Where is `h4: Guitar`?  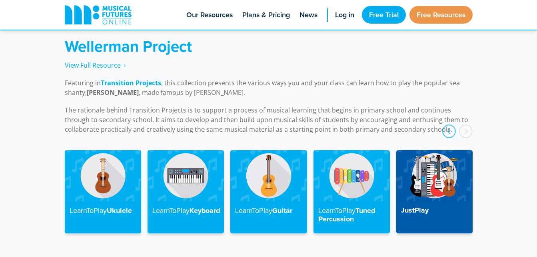 h4: Guitar is located at coordinates (268, 210).